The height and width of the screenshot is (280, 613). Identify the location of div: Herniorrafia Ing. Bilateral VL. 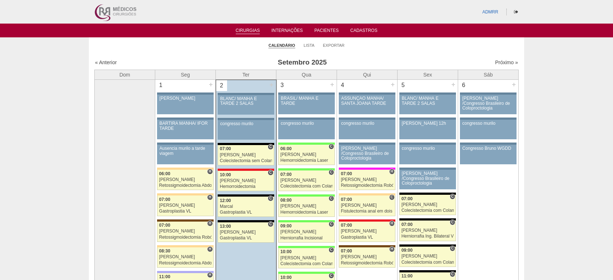
(427, 236).